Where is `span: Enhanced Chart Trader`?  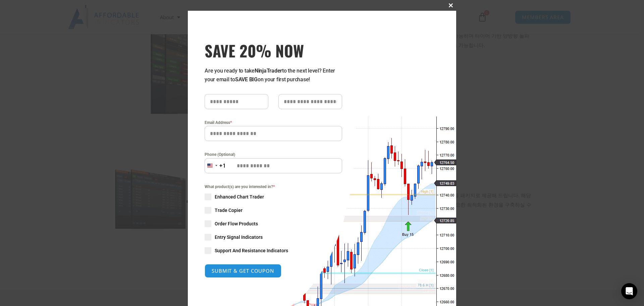 span: Enhanced Chart Trader is located at coordinates (239, 197).